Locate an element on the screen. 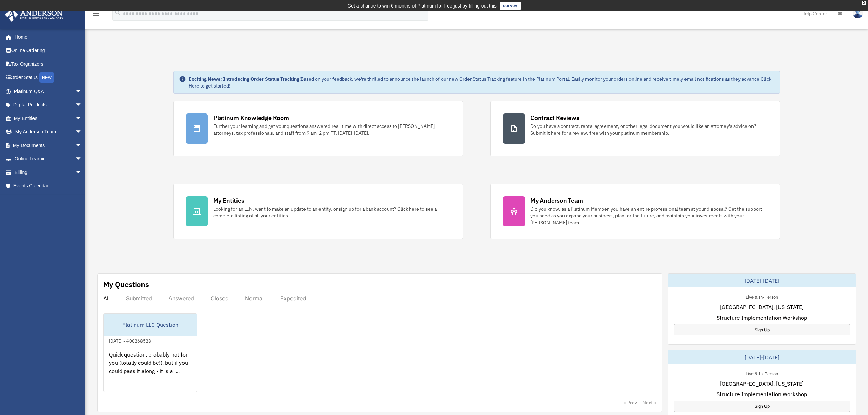  div: Expedited is located at coordinates (294, 298).